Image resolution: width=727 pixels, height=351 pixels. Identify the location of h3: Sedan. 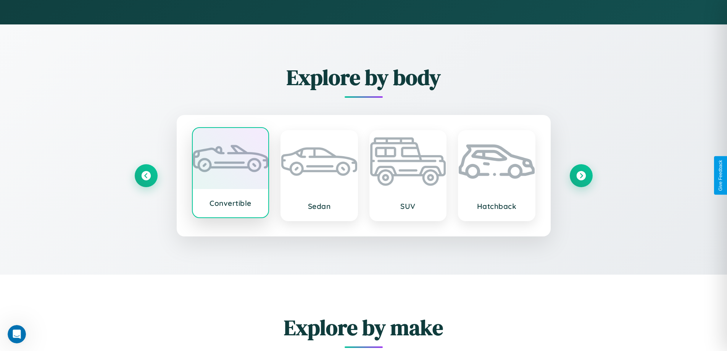
(319, 206).